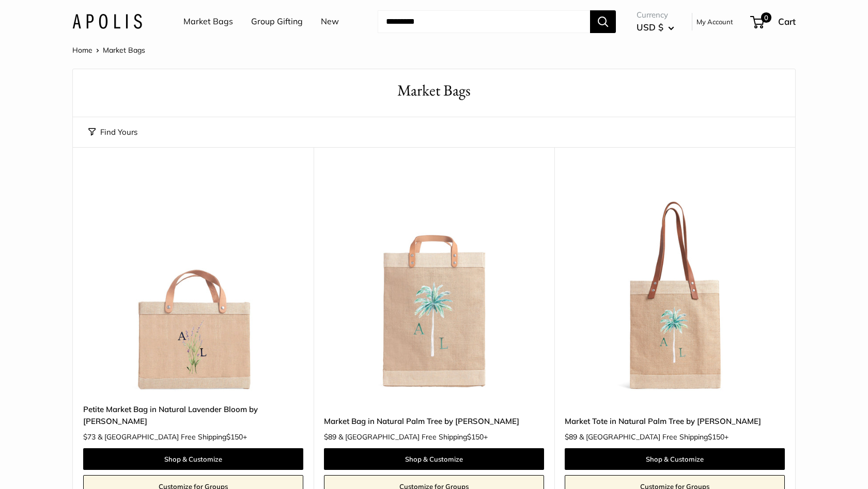 This screenshot has width=868, height=489. I want to click on a: 0 Cart, so click(773, 21).